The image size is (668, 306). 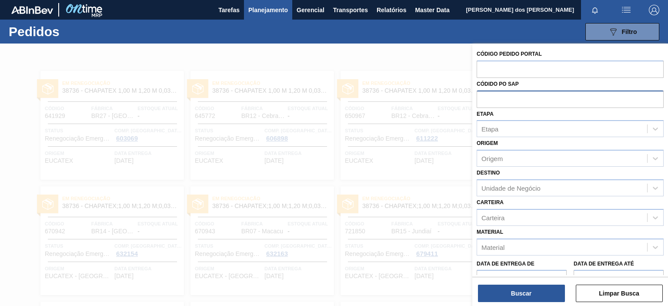 I want to click on label: Material, so click(x=489, y=232).